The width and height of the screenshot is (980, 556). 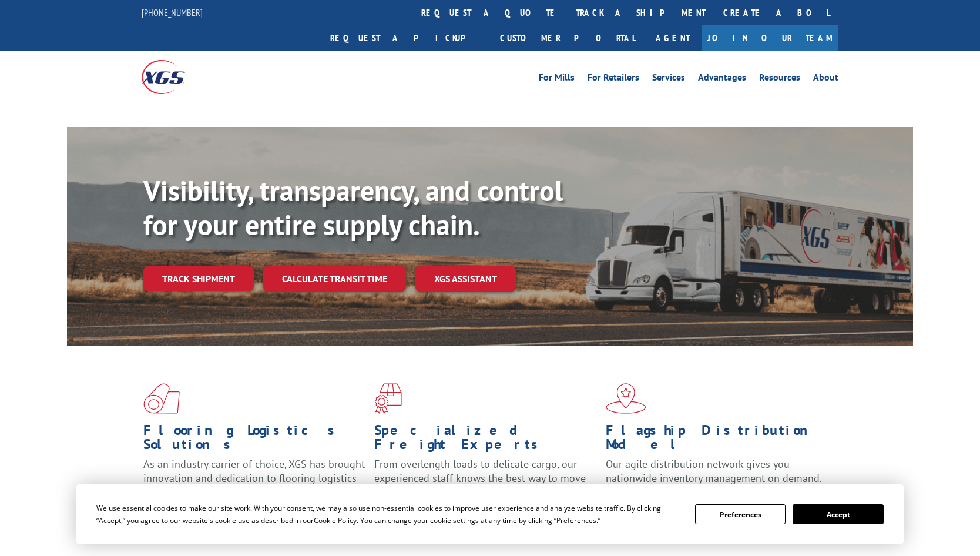 What do you see at coordinates (614, 79) in the screenshot?
I see `a: For Retailers` at bounding box center [614, 79].